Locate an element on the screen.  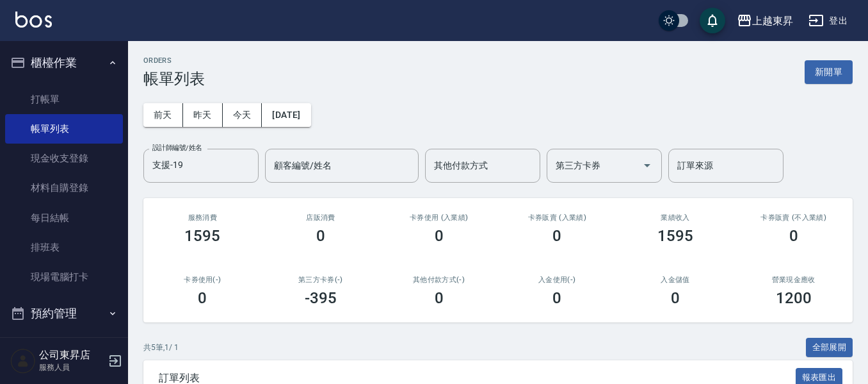
h3: 服務消費 is located at coordinates (203, 217).